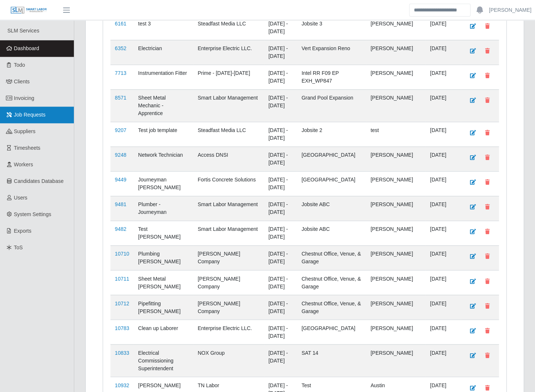 Image resolution: width=535 pixels, height=392 pixels. I want to click on a: 6161, so click(120, 24).